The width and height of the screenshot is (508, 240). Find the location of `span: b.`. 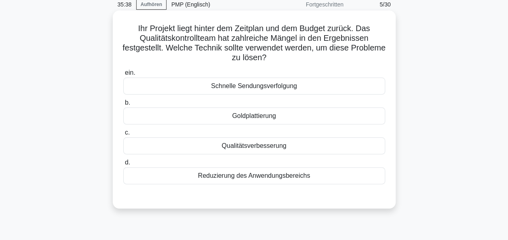

span: b. is located at coordinates (127, 102).